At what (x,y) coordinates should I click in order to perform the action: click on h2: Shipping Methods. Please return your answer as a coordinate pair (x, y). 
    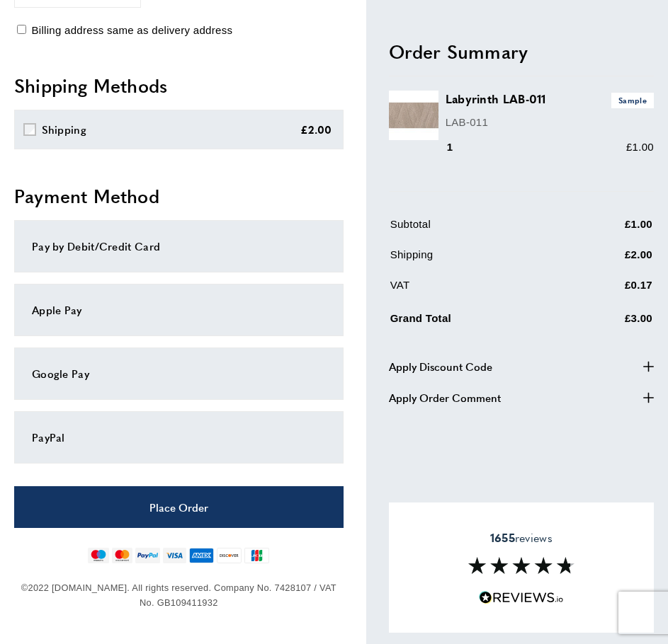
    Looking at the image, I should click on (179, 86).